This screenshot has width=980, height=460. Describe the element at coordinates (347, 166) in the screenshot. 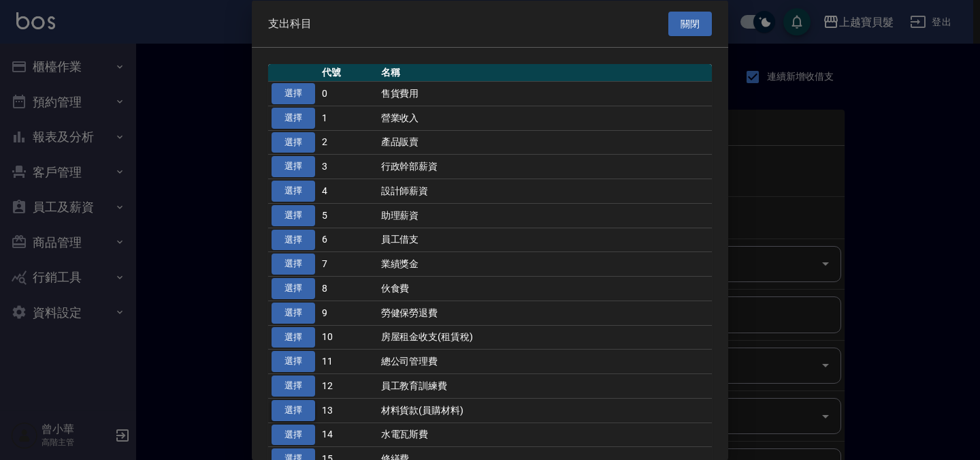

I see `td: 3` at that location.